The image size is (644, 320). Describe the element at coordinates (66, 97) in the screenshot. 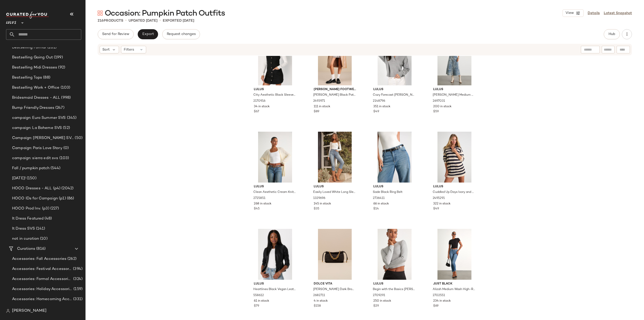

I see `span: (998)` at that location.